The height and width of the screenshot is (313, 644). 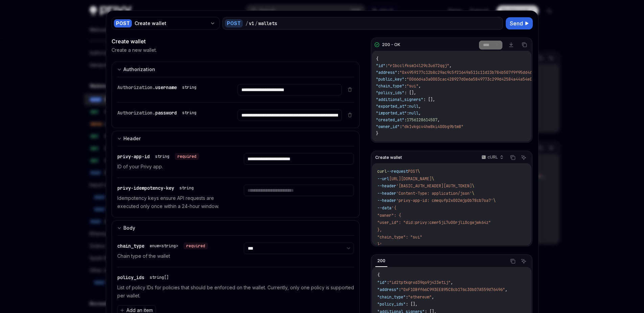 I want to click on button: Ask AI, so click(x=524, y=261).